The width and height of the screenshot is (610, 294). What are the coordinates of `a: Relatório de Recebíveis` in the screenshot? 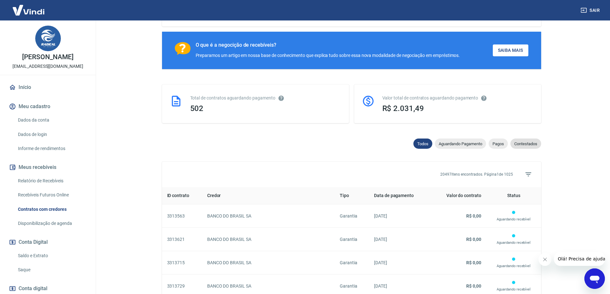 It's located at (52, 181).